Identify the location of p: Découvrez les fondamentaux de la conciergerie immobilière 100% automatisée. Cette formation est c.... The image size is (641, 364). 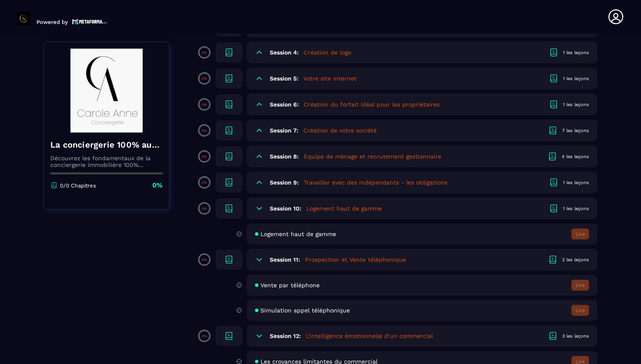
(107, 161).